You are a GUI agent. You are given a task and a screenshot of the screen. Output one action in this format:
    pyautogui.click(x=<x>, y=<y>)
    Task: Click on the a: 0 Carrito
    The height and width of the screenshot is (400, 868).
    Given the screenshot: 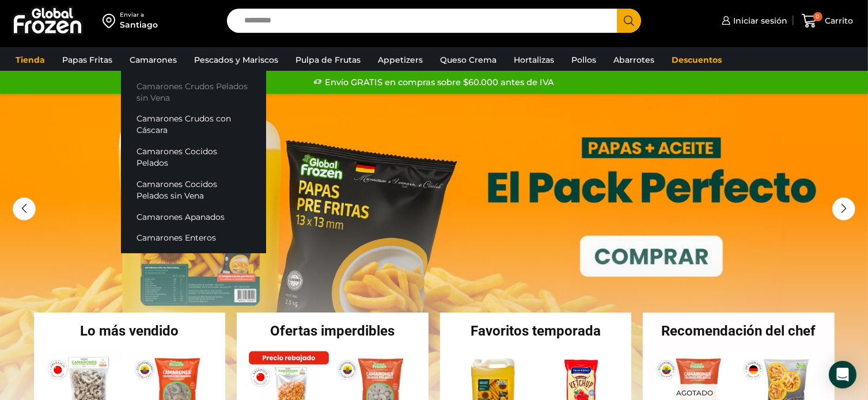 What is the action you would take?
    pyautogui.click(x=828, y=21)
    